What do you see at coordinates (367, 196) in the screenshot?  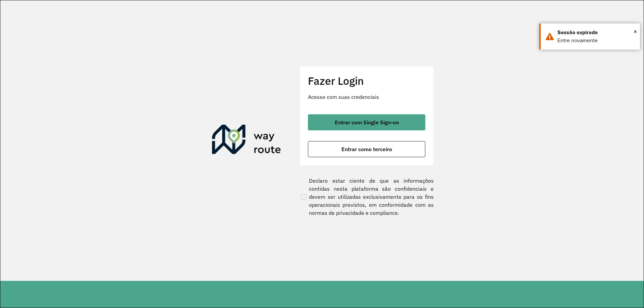 I see `label: Declaro estar ciente de que as informações contidas nesta plataforma são confidenciais e devem se...` at bounding box center [367, 196].